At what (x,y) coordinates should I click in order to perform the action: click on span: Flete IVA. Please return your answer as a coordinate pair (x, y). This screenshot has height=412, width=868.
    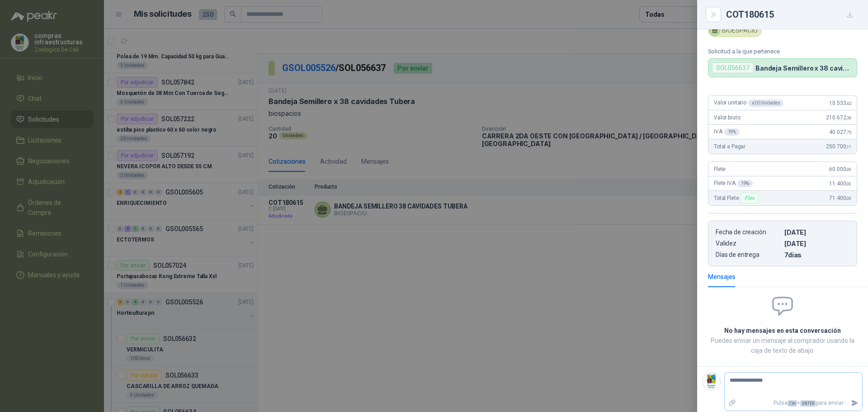
    Looking at the image, I should click on (734, 183).